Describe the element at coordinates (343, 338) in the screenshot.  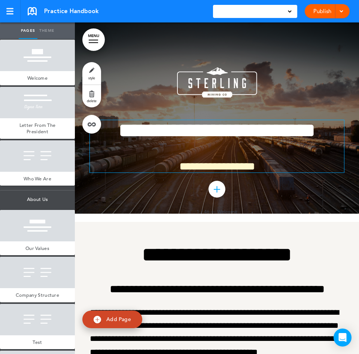
I see `div: Open Intercom Messenger` at that location.